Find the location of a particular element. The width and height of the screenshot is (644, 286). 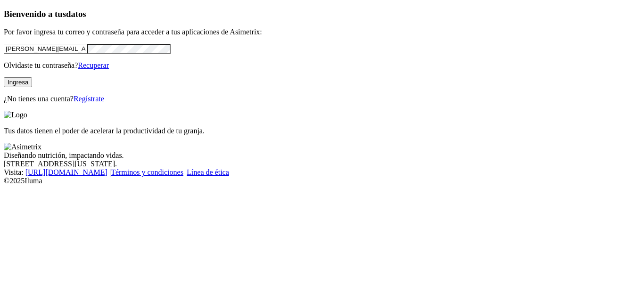

button: Ingresa is located at coordinates (18, 82).